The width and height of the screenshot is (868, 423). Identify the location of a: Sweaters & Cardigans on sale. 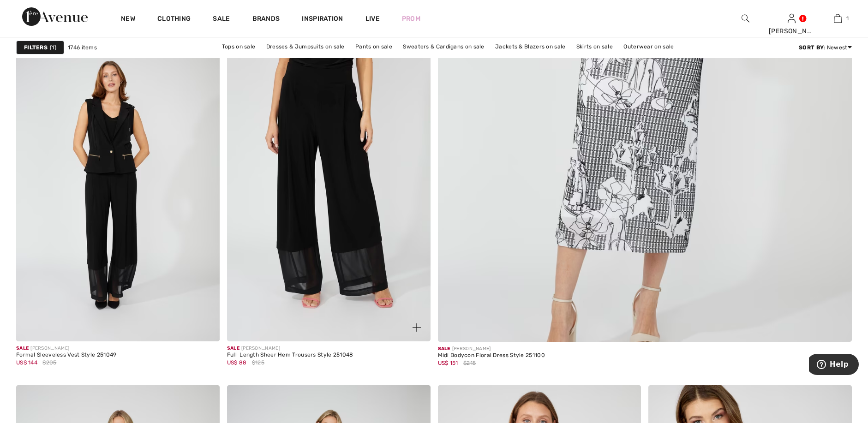
(443, 47).